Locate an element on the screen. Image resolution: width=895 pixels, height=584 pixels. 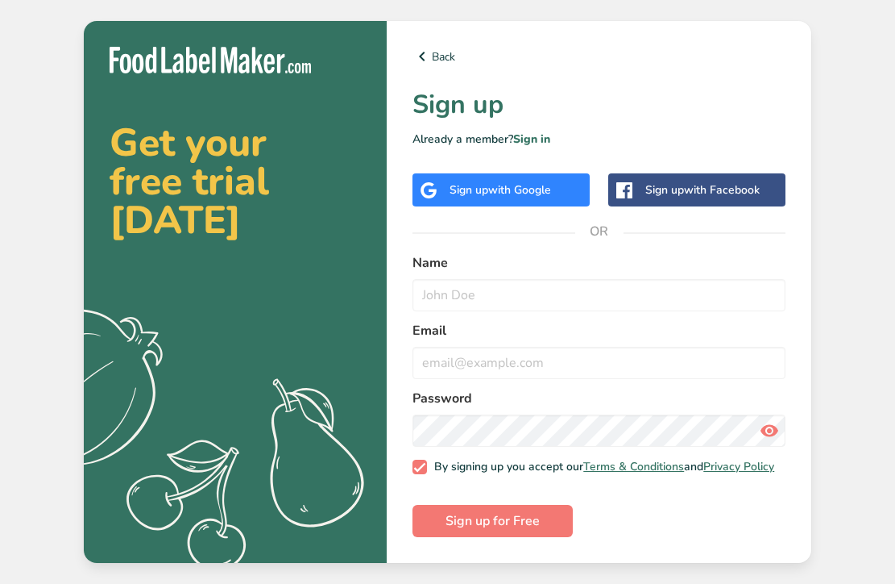
a: Terms & Conditions is located at coordinates (633, 466).